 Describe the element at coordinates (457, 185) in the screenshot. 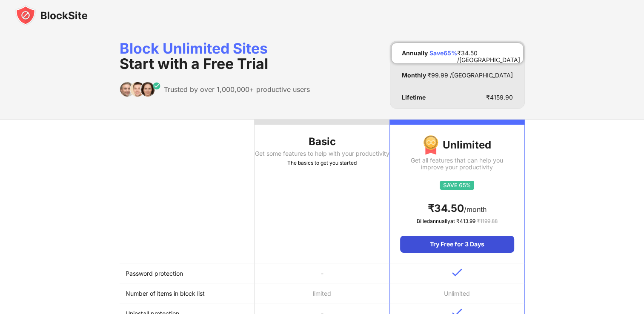

I see `img: save65.svg` at that location.